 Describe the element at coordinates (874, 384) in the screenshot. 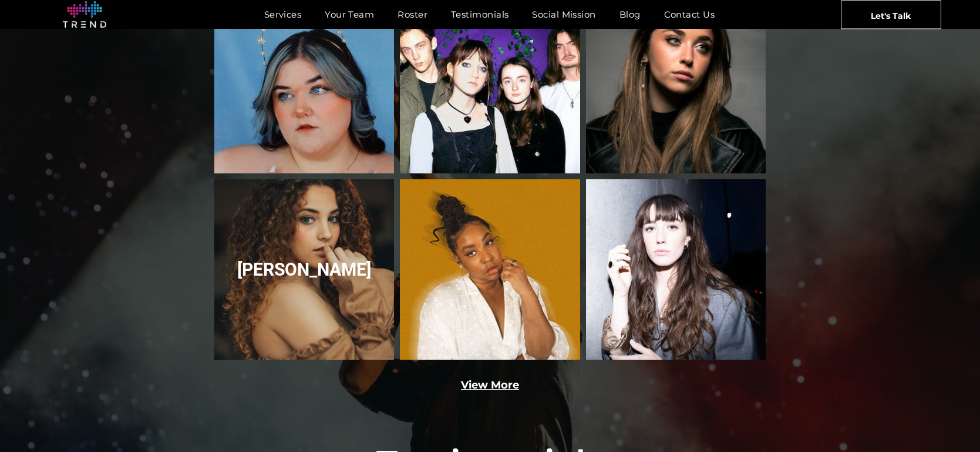

I see `div: Chat Widget` at that location.